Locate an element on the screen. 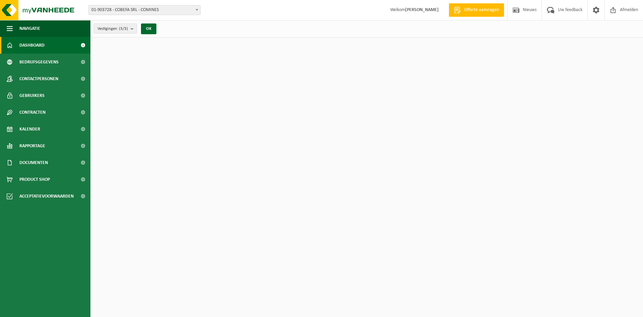 The width and height of the screenshot is (643, 317). span: 01-903728 - COBEFA SRL - COMINES is located at coordinates (144, 10).